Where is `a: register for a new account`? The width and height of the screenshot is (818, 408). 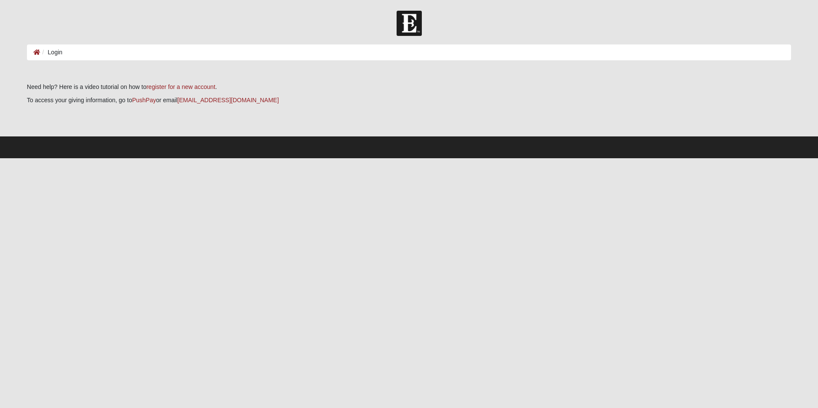
a: register for a new account is located at coordinates (181, 87).